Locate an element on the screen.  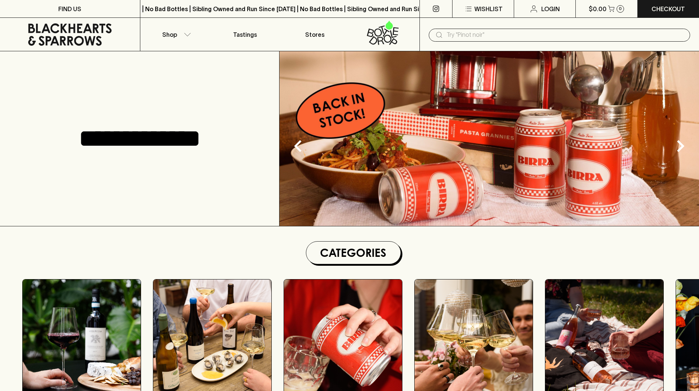
img: optimise is located at coordinates (489, 138).